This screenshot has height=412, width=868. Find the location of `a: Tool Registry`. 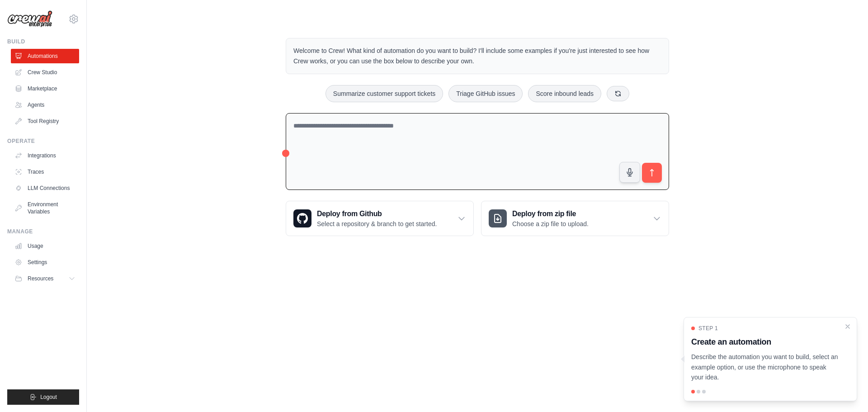

a: Tool Registry is located at coordinates (44, 121).